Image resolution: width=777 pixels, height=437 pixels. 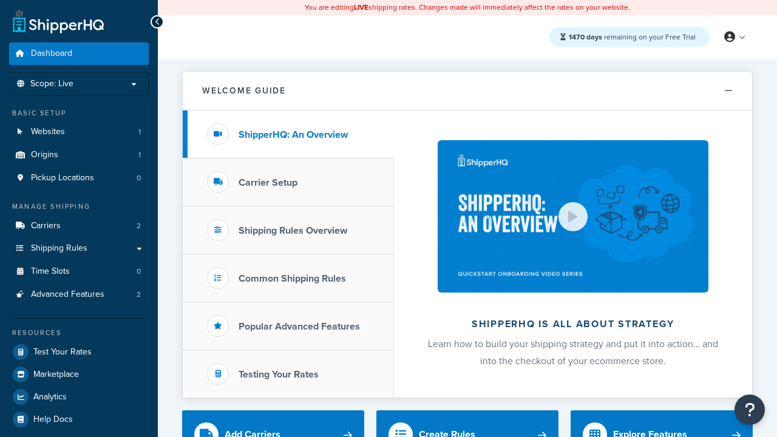 What do you see at coordinates (573, 352) in the screenshot?
I see `span: Learn how to build your shipping strategy and put it into action… and into the checkout of your e...` at bounding box center [573, 352].